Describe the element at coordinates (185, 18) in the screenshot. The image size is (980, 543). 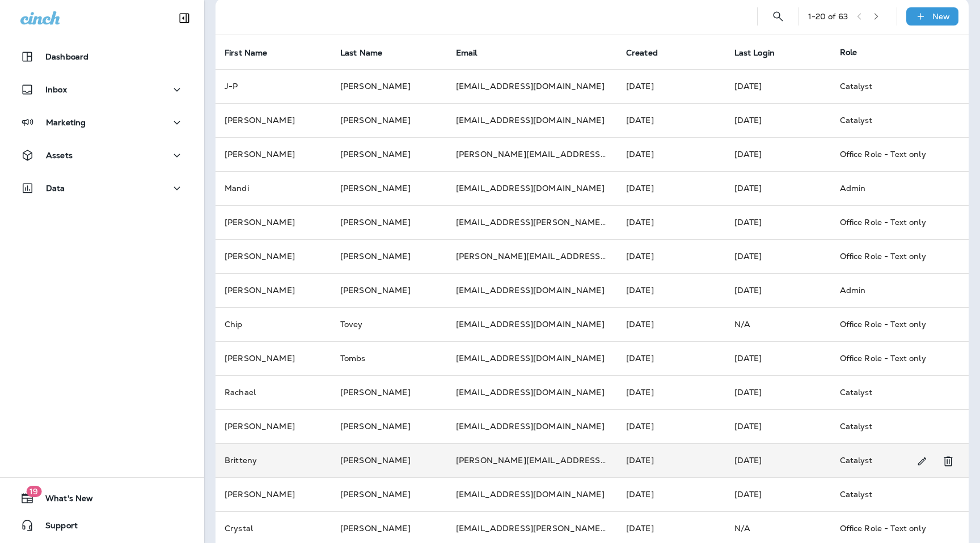
I see `button: Collapse Sidebar` at that location.